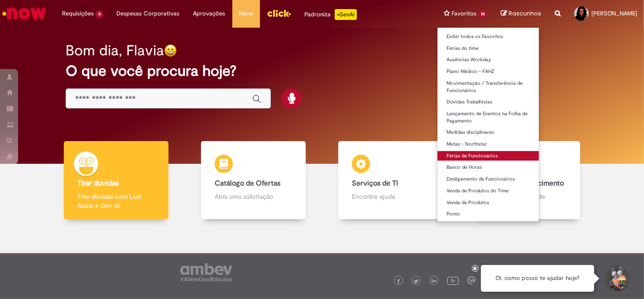 This screenshot has width=644, height=299. Describe the element at coordinates (471, 280) in the screenshot. I see `img: logo_footer_workplace.png` at that location.